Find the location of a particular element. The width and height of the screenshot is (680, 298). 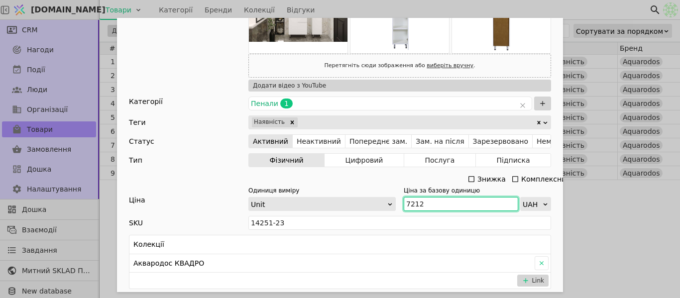

button: Цифровий is located at coordinates (365, 160).